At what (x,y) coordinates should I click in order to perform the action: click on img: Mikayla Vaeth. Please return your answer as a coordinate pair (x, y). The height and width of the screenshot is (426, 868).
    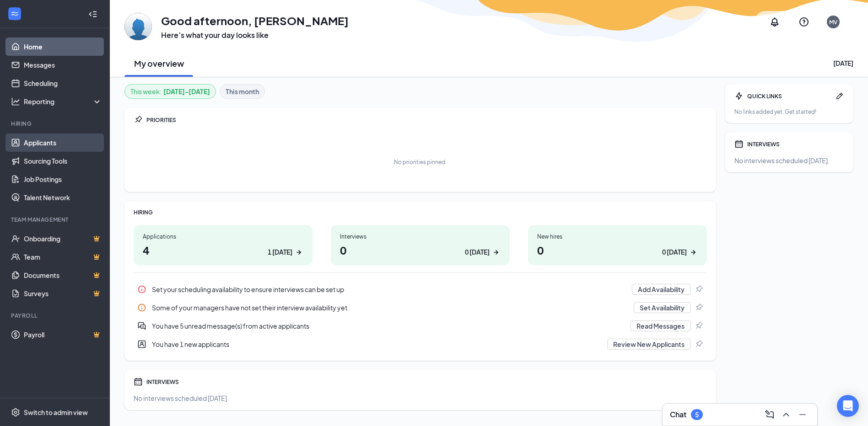
    Looking at the image, I should click on (138, 27).